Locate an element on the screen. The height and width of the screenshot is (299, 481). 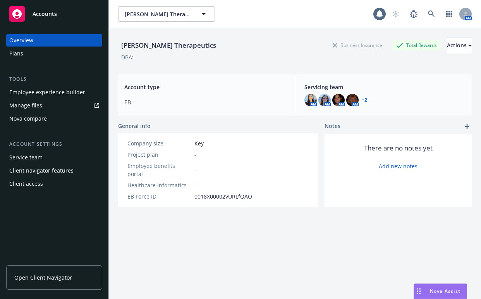
span: 0018X00002vURLfQAO is located at coordinates (223, 196).